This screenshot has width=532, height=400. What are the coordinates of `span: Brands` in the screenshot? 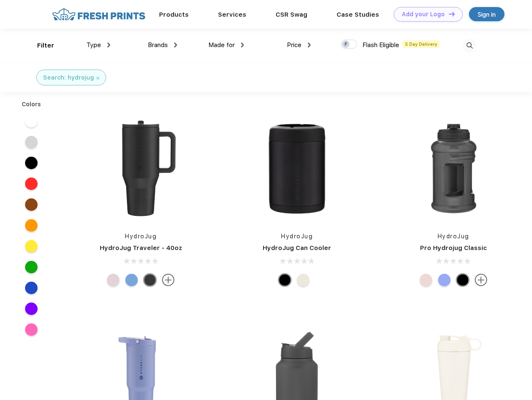 It's located at (158, 45).